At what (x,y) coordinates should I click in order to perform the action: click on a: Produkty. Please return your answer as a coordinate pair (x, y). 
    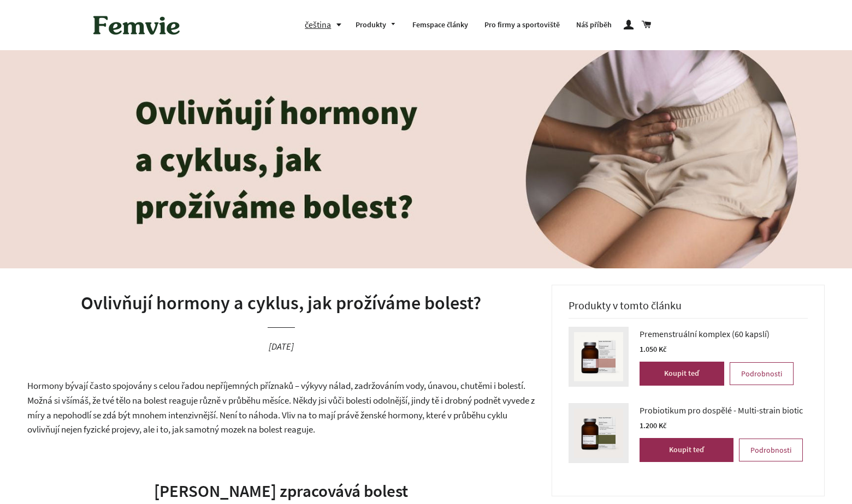
    Looking at the image, I should click on (375, 25).